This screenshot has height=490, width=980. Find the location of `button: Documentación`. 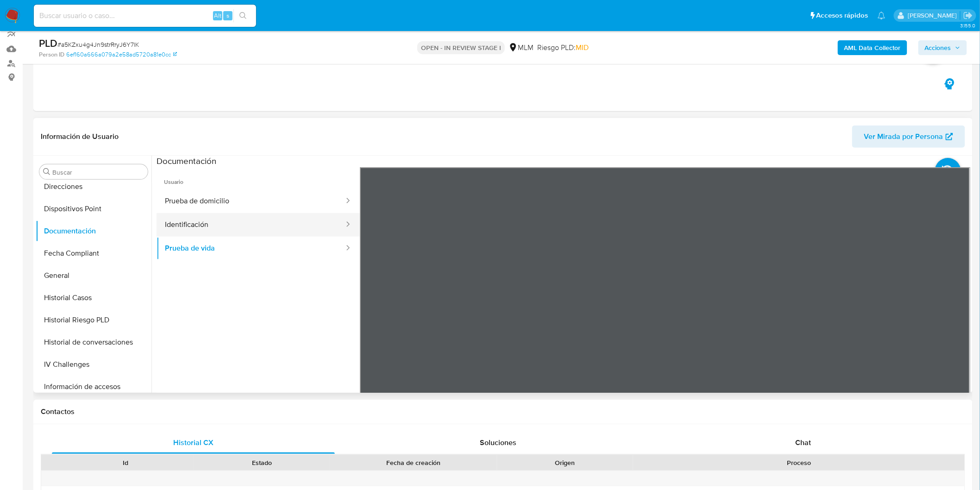

button: Documentación is located at coordinates (93, 230).